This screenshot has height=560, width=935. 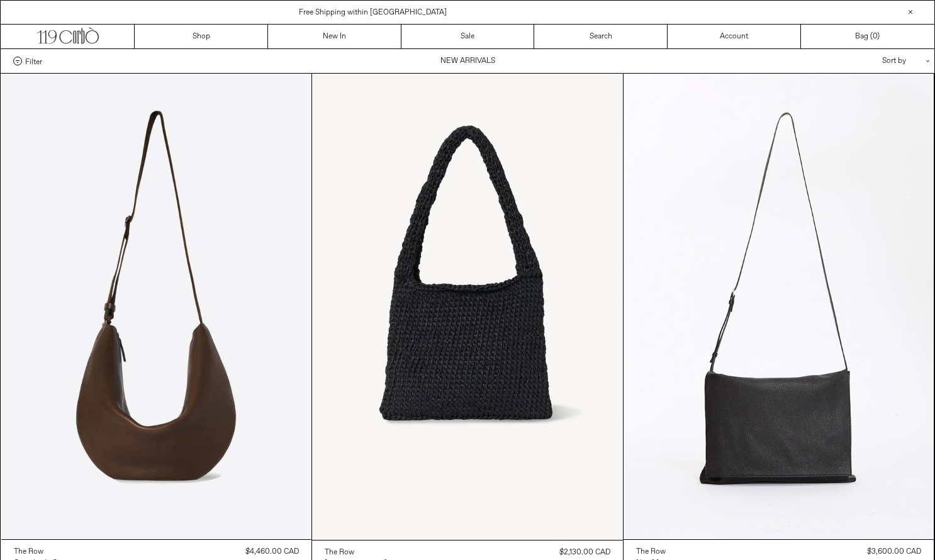 I want to click on span: 0, so click(x=875, y=36).